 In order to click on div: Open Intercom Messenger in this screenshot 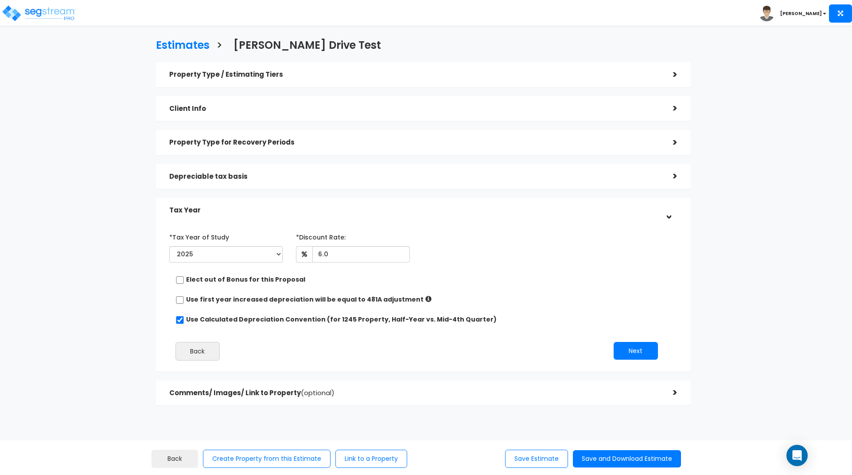, I will do `click(797, 455)`.